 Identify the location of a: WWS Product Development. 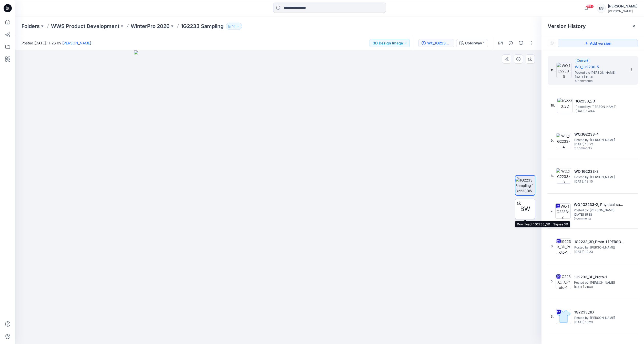
(85, 26).